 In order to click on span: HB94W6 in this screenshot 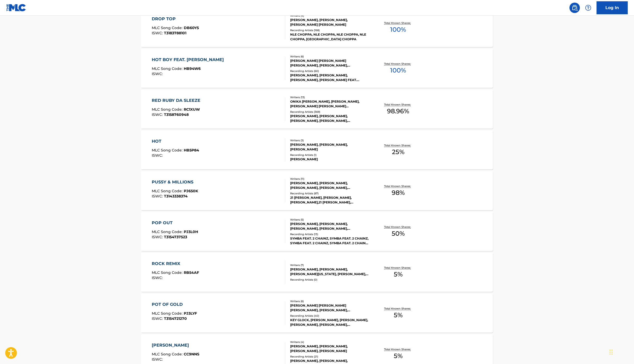, I will do `click(192, 69)`.